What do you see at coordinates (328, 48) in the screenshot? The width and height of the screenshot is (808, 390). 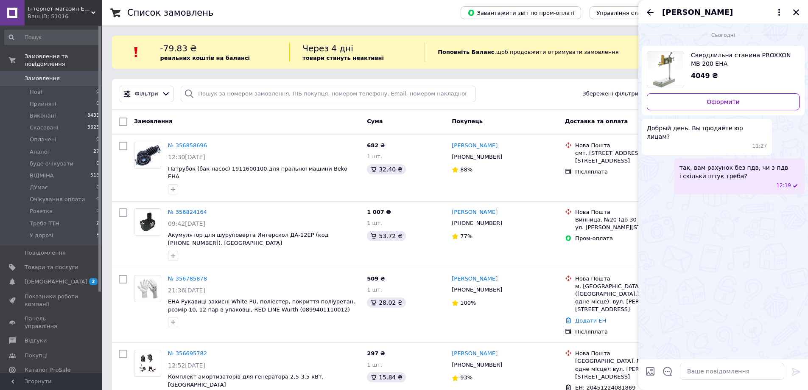 I see `span: Через 4 дні` at bounding box center [328, 48].